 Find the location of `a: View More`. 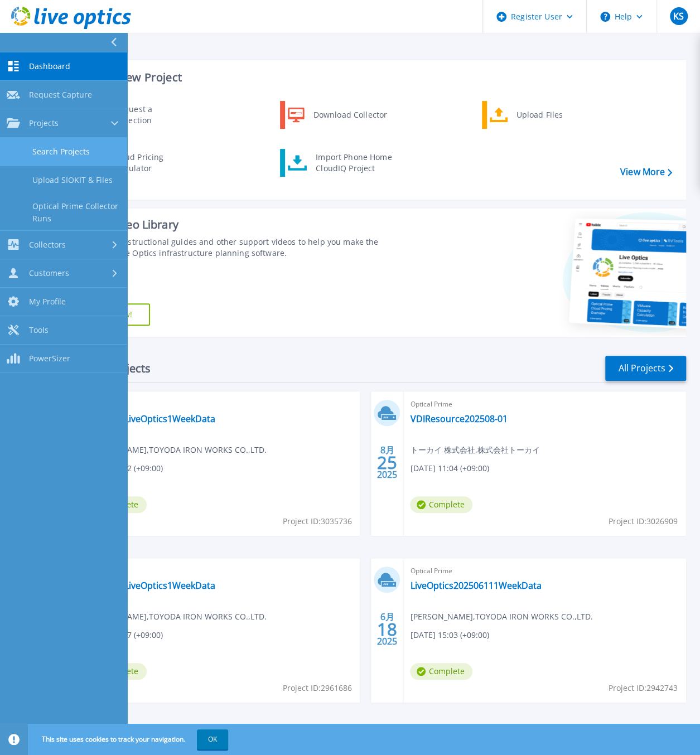

a: View More is located at coordinates (646, 172).